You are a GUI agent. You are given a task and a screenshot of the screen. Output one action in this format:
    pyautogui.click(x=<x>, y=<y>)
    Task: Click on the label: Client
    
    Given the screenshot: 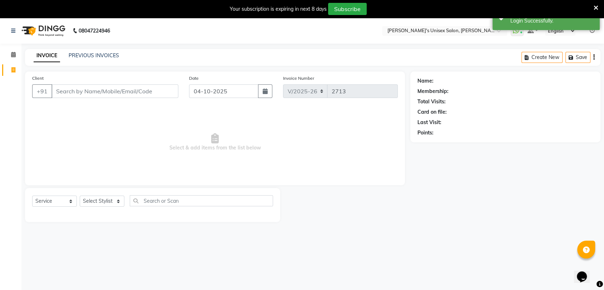 What is the action you would take?
    pyautogui.click(x=38, y=78)
    